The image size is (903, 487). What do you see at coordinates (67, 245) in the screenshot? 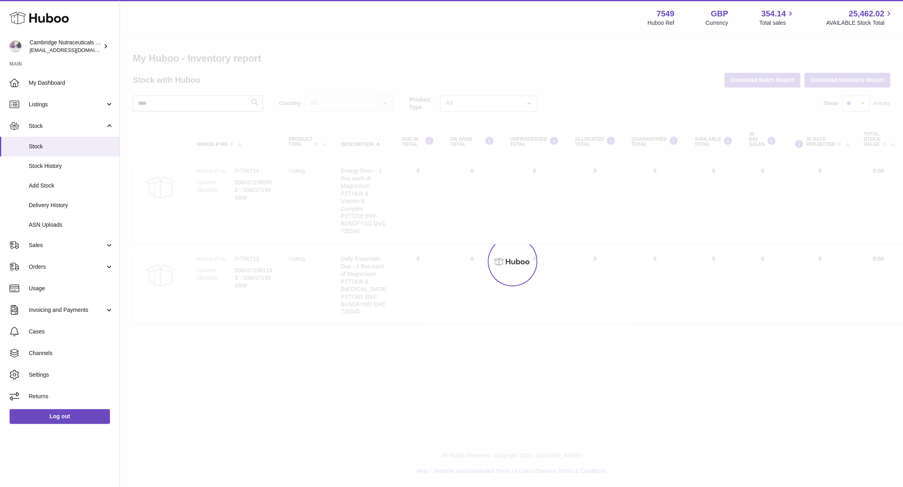
I see `span: Sales` at bounding box center [67, 245].